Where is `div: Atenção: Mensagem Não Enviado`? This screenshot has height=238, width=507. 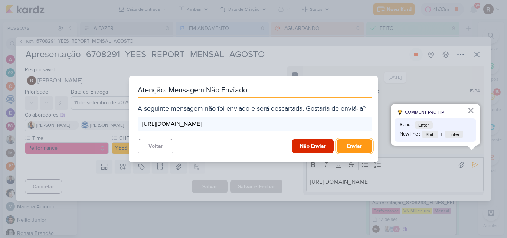 div: Atenção: Mensagem Não Enviado is located at coordinates (255, 91).